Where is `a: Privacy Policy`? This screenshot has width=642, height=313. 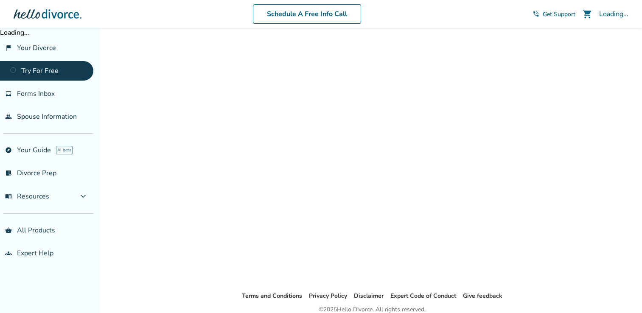 a: Privacy Policy is located at coordinates (328, 296).